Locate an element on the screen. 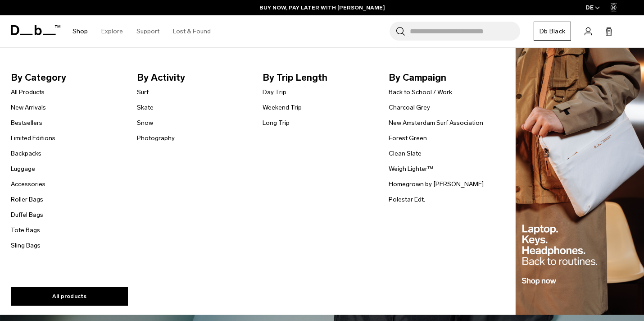  a: Skate is located at coordinates (145, 107).